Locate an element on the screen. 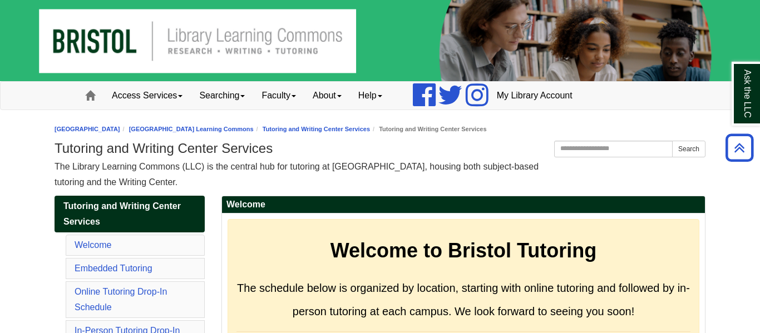 The width and height of the screenshot is (760, 333). a: Faculty is located at coordinates (279, 96).